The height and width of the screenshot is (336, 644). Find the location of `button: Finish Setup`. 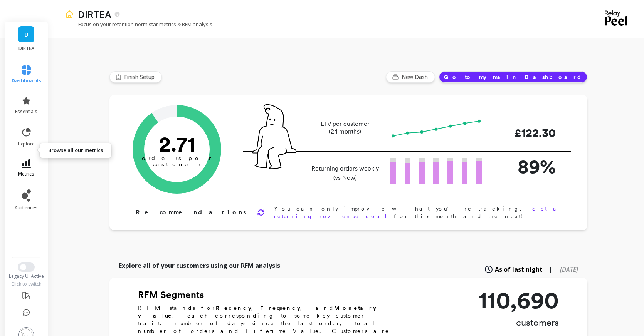

button: Finish Setup is located at coordinates (136, 77).